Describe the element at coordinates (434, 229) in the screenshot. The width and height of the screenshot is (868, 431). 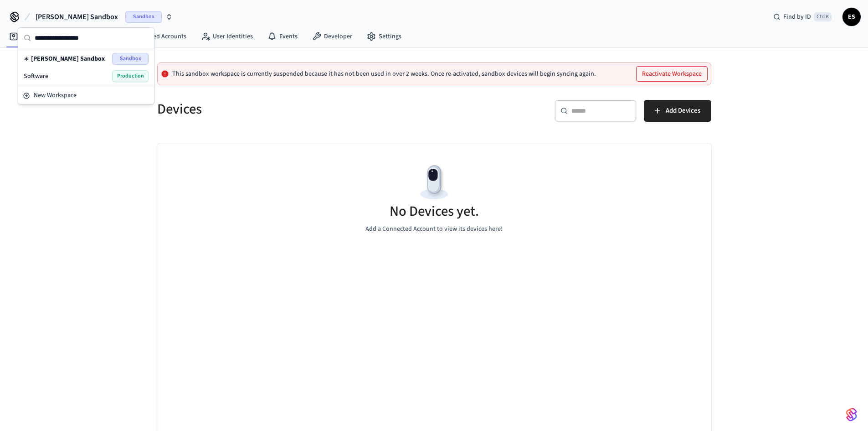
I see `p: Add a Connected Account to view its devices here!` at that location.